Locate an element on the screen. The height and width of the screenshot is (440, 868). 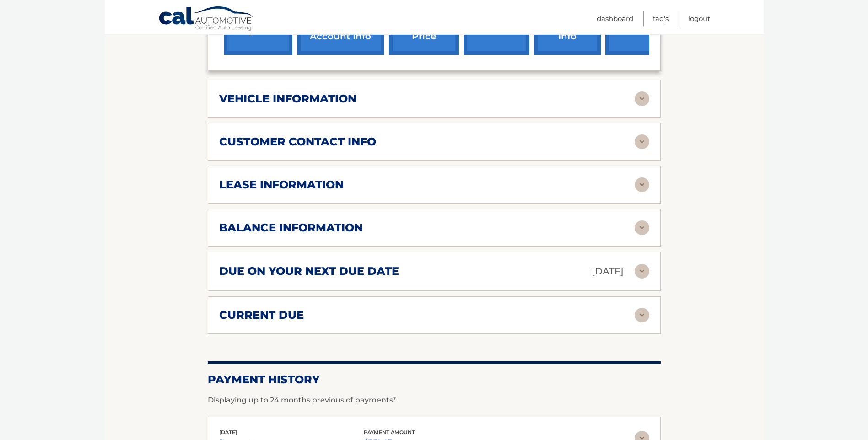
h2: due on your next due date is located at coordinates (309, 271).